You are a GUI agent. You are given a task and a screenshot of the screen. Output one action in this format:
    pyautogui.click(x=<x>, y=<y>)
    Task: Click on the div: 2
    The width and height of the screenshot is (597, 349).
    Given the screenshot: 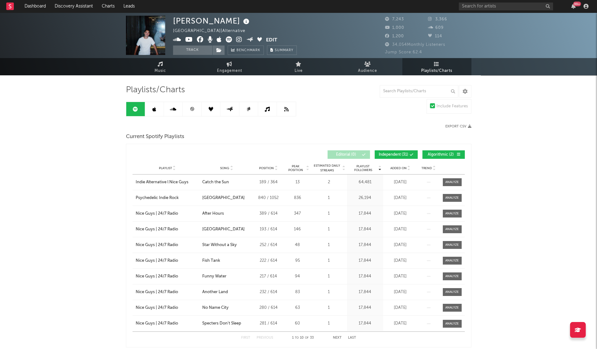 What is the action you would take?
    pyautogui.click(x=329, y=182)
    